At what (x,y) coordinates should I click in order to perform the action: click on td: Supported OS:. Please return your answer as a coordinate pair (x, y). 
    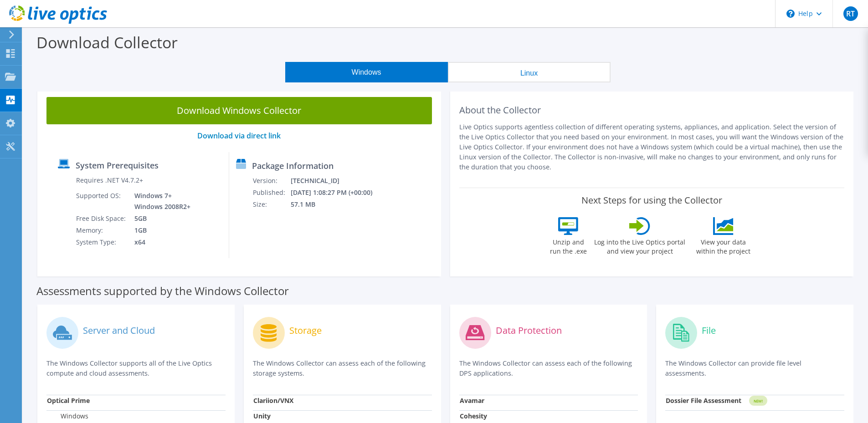
    Looking at the image, I should click on (101, 201).